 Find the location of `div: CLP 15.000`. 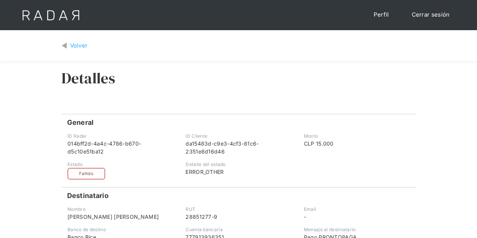

div: CLP 15.000 is located at coordinates (357, 143).